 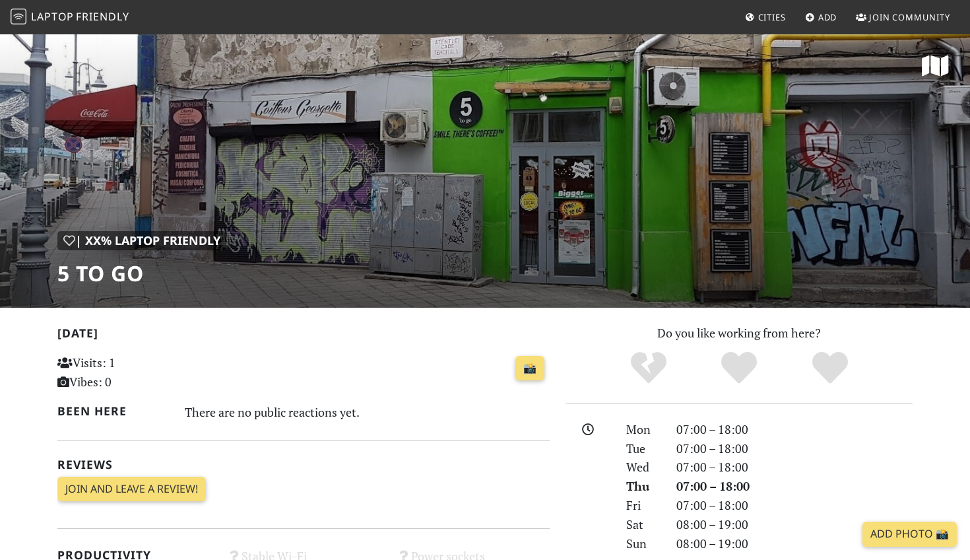 I want to click on img: LaptopFriendly, so click(x=18, y=17).